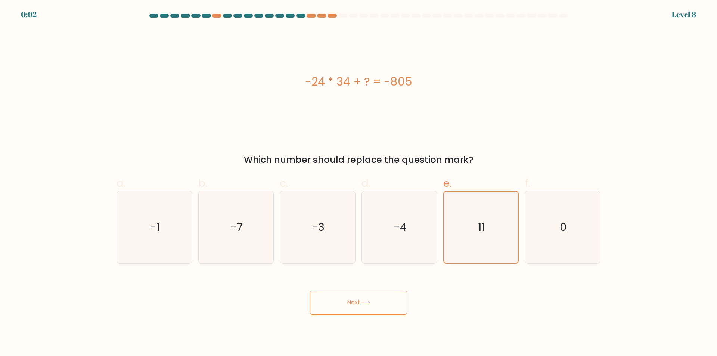 This screenshot has width=717, height=356. I want to click on button: Next, so click(358, 302).